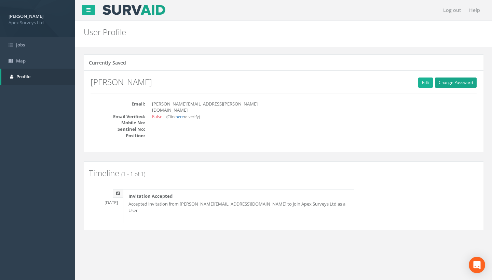 This screenshot has height=280, width=492. What do you see at coordinates (477, 265) in the screenshot?
I see `div: Open Intercom Messenger` at bounding box center [477, 265].